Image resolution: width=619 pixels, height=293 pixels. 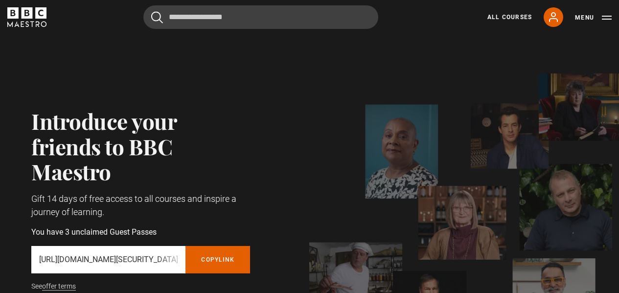 I want to click on button: Submit the search query, so click(x=157, y=17).